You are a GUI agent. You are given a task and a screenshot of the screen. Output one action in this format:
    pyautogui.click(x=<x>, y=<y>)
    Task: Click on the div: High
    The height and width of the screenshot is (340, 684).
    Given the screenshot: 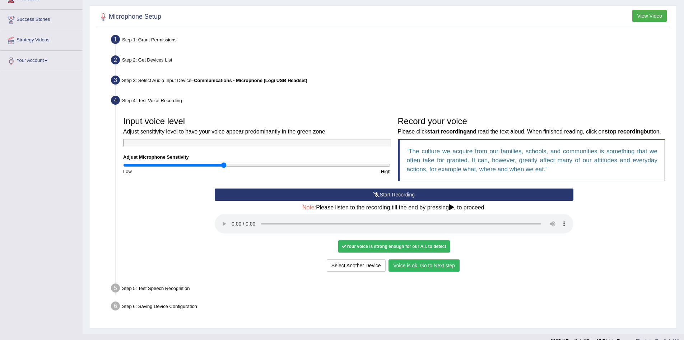 What is the action you would take?
    pyautogui.click(x=326, y=171)
    